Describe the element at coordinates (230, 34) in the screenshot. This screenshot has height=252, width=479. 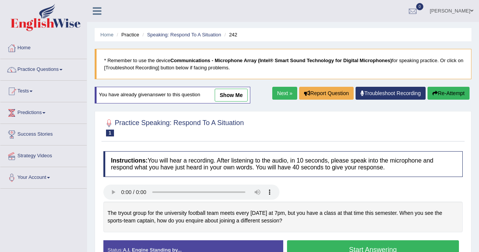
I see `li: 242` at that location.